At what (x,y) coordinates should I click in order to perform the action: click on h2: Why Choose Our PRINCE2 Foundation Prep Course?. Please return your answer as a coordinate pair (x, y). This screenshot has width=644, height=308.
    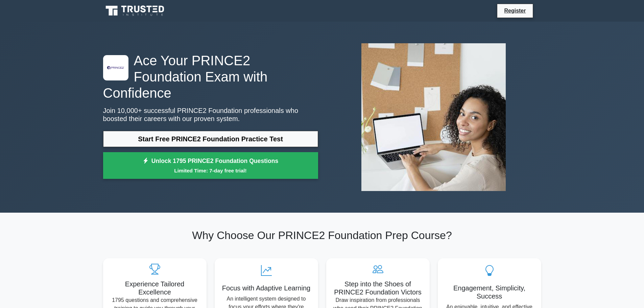
    Looking at the image, I should click on (322, 235).